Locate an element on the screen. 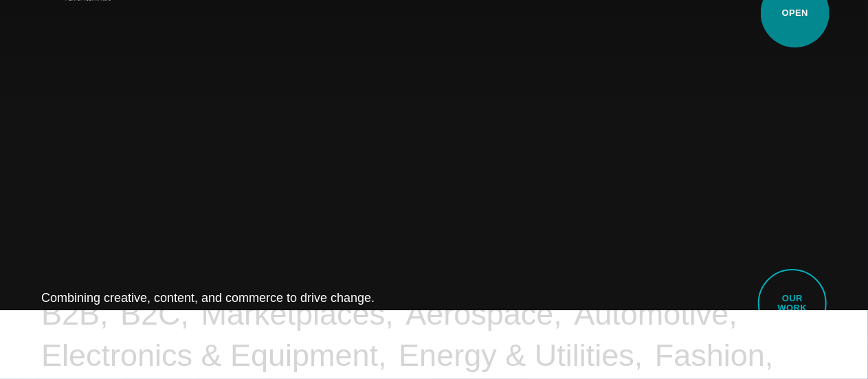 This screenshot has height=379, width=868. a: Electronics & Equipment is located at coordinates (209, 355).